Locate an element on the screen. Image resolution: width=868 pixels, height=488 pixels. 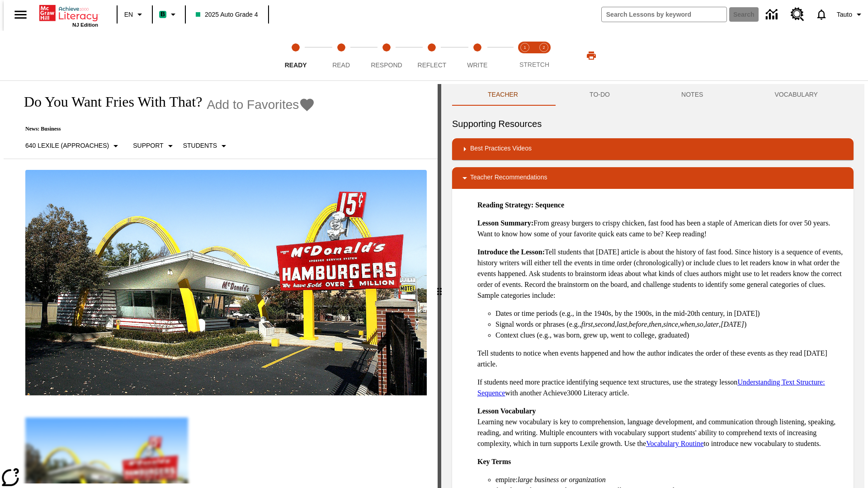
span: STRETCH is located at coordinates (535, 65).